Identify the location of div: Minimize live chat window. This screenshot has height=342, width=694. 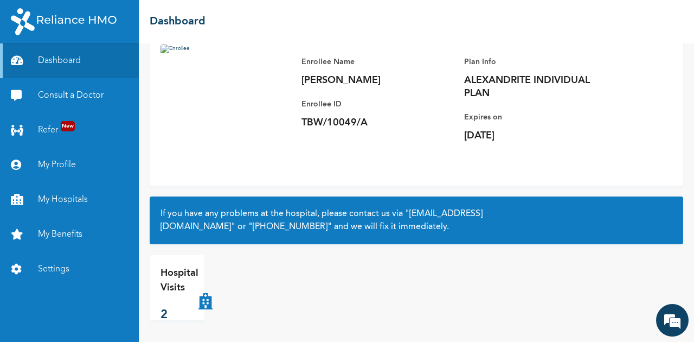
(191, 18).